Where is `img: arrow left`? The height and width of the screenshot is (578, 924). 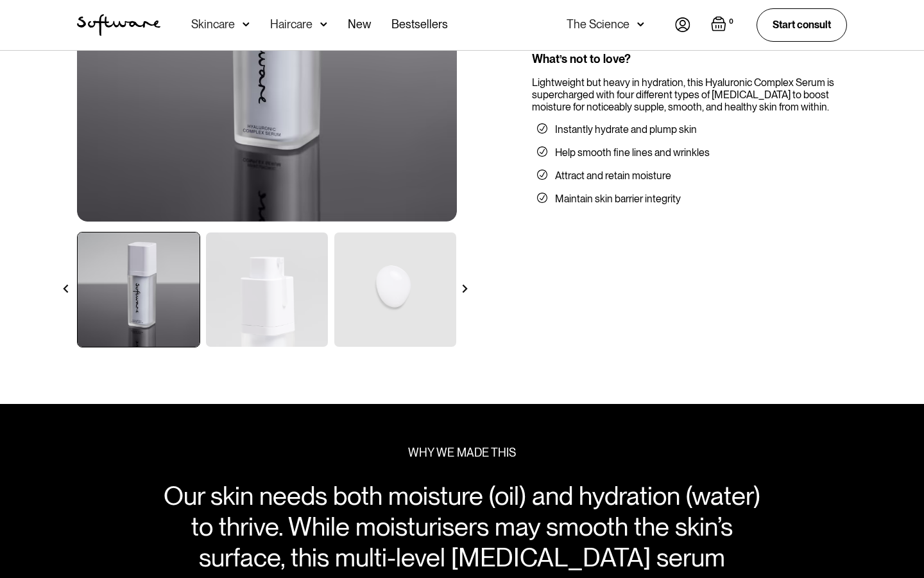
img: arrow left is located at coordinates (65, 289).